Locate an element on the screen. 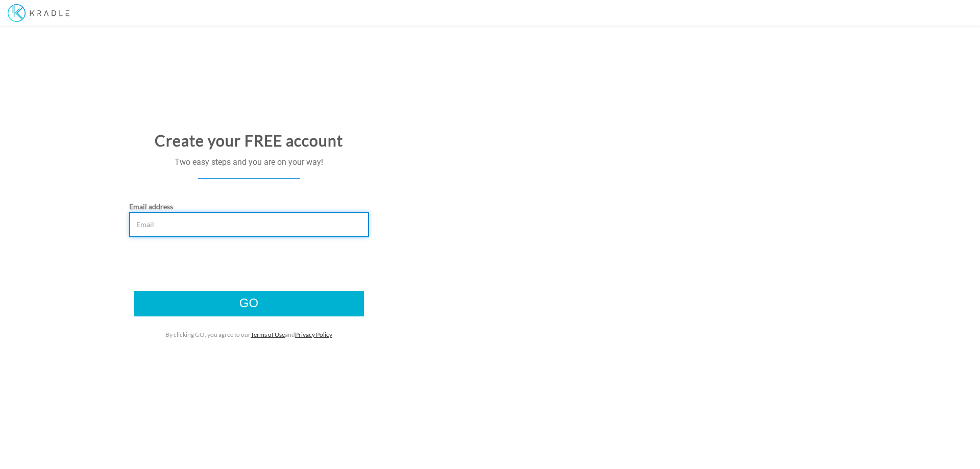 The height and width of the screenshot is (469, 980). a: Privacy Policy is located at coordinates (313, 335).